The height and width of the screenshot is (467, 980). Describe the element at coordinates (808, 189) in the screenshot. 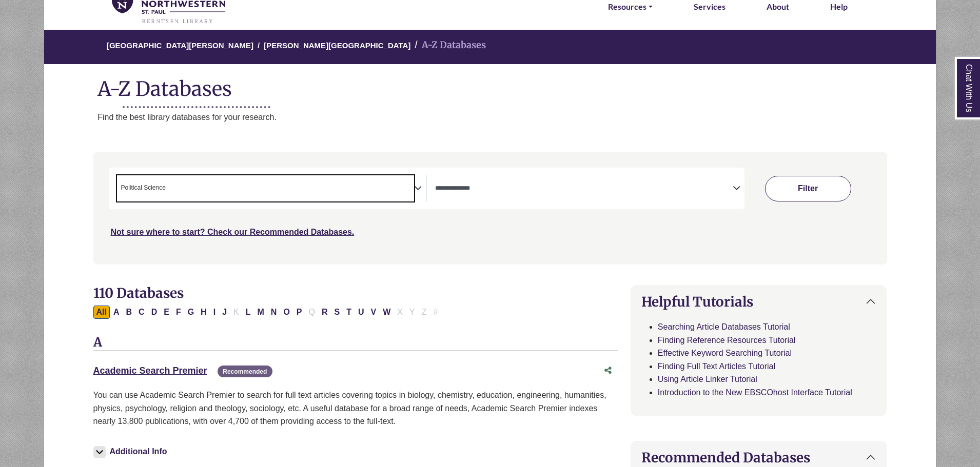

I see `button: Submit for Search Results` at that location.